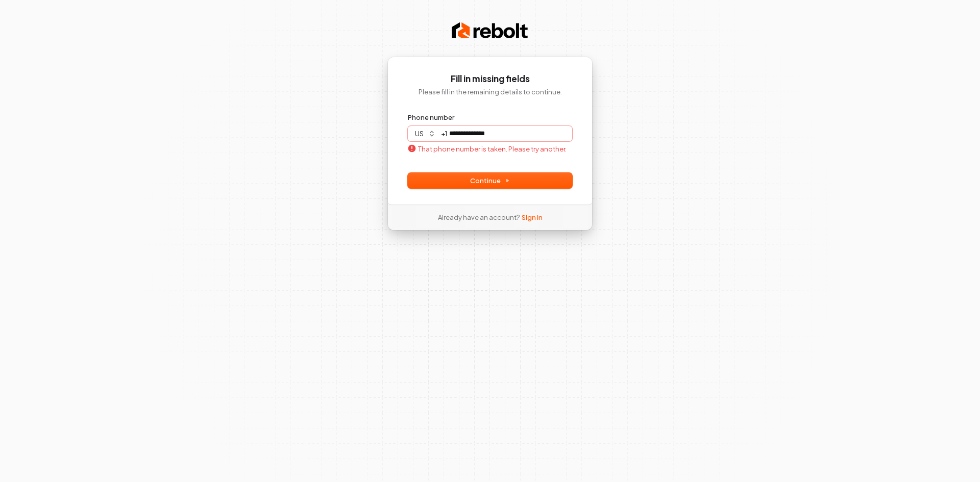  Describe the element at coordinates (431, 117) in the screenshot. I see `label: Phone number` at that location.